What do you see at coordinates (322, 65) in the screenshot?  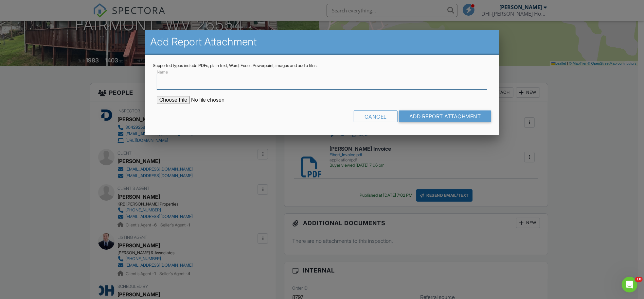 I see `div: Supported types include PDFs, plain text, Word, Excel, Powerpoint, images and audio files.` at bounding box center [322, 65].